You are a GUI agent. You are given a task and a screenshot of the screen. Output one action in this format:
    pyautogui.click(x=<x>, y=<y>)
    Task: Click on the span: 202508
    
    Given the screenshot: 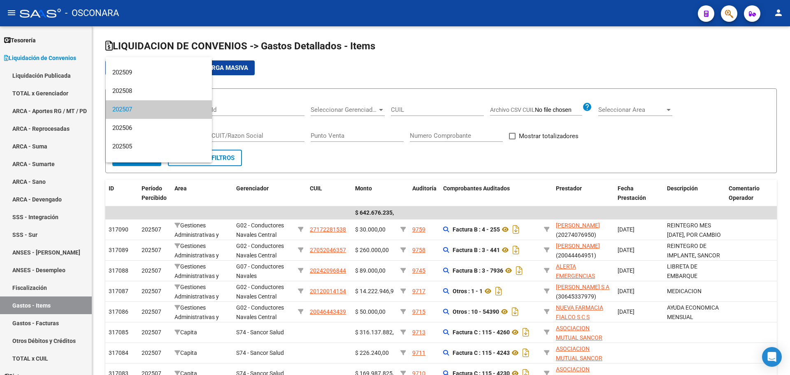 What is the action you would take?
    pyautogui.click(x=159, y=91)
    